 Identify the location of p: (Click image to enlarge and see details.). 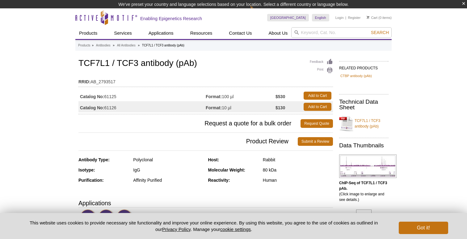
(364, 191).